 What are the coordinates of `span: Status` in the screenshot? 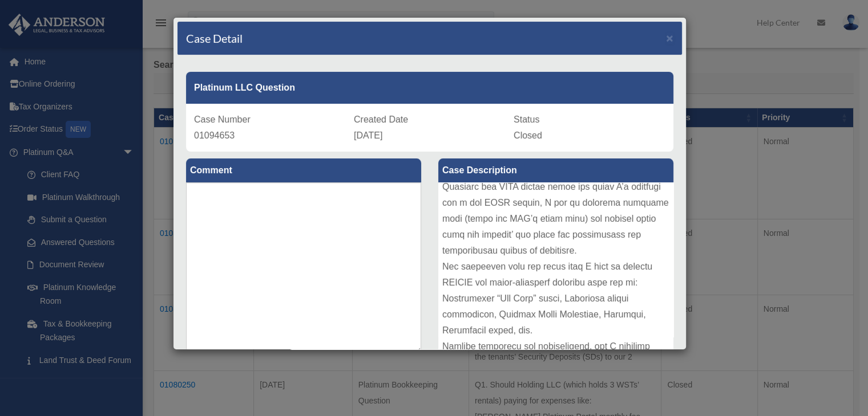 It's located at (526, 119).